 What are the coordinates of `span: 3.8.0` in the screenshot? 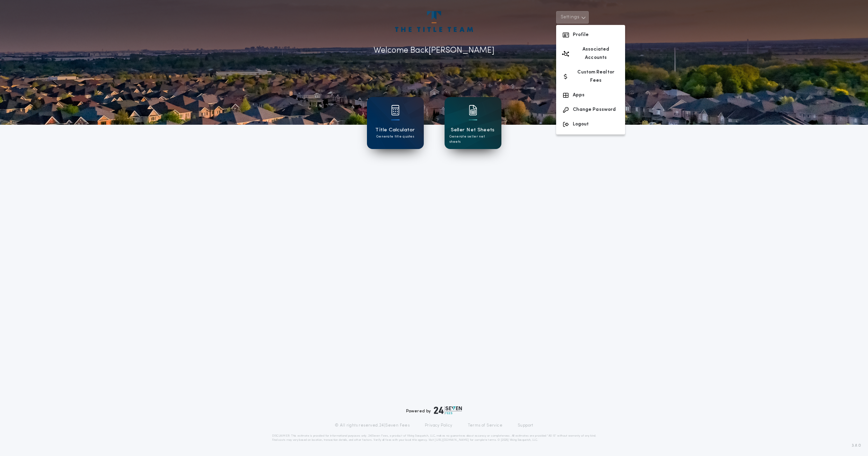 It's located at (856, 446).